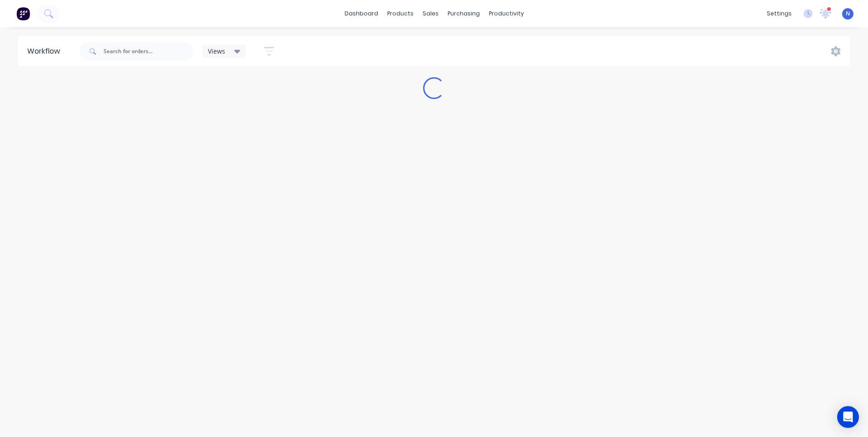 The width and height of the screenshot is (868, 437). Describe the element at coordinates (23, 14) in the screenshot. I see `img: Factory` at that location.